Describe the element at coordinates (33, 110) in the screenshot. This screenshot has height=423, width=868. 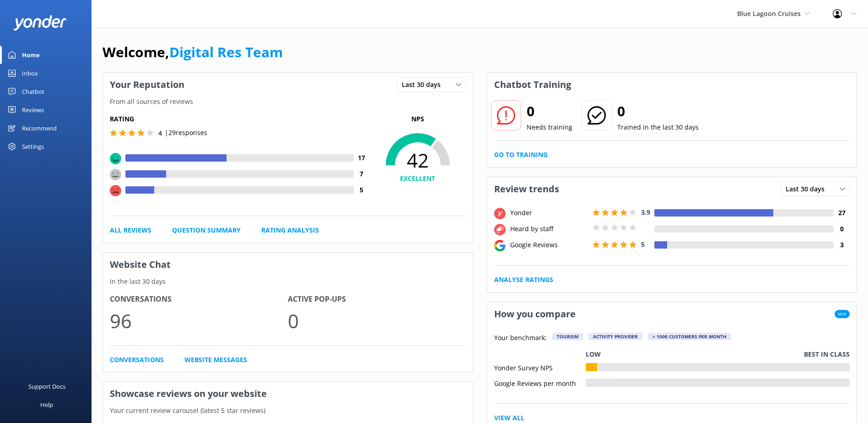
I see `div: Reviews` at that location.